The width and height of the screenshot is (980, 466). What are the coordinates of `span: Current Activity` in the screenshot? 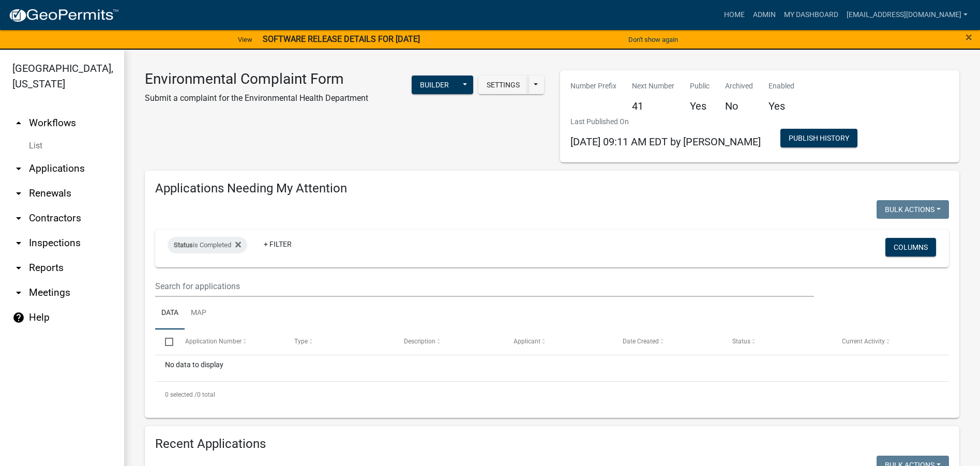 It's located at (863, 342).